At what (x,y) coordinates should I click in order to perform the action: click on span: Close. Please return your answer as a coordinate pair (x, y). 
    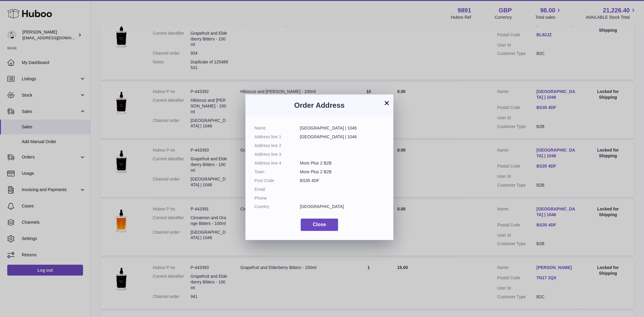
    Looking at the image, I should click on (320, 224).